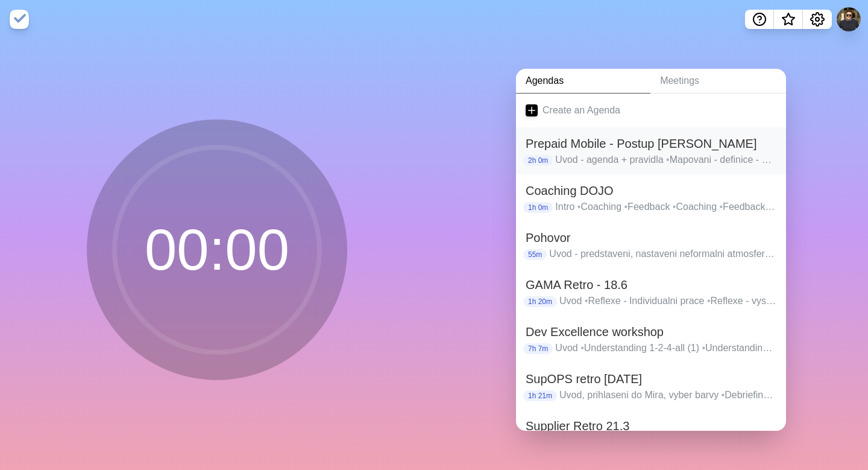 The image size is (868, 470). What do you see at coordinates (760, 20) in the screenshot?
I see `button: Help` at bounding box center [760, 20].